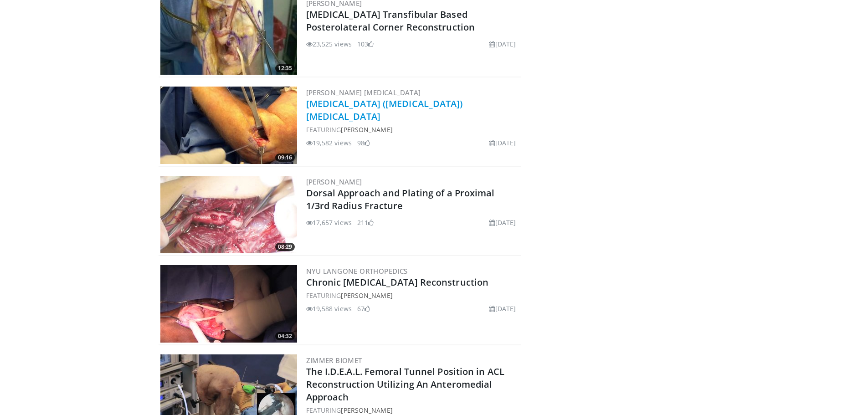 Image resolution: width=868 pixels, height=415 pixels. What do you see at coordinates (334, 360) in the screenshot?
I see `a: Zimmer Biomet` at bounding box center [334, 360].